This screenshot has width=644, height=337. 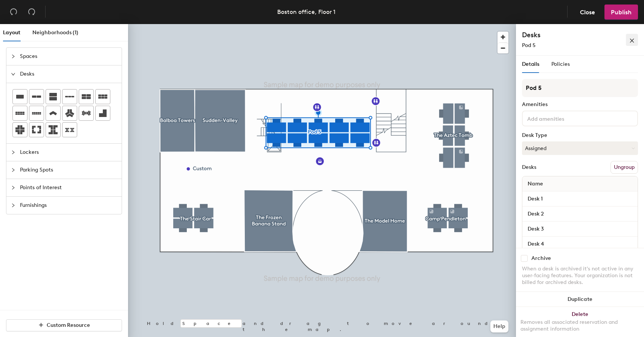 I want to click on button: Ungroup, so click(x=624, y=167).